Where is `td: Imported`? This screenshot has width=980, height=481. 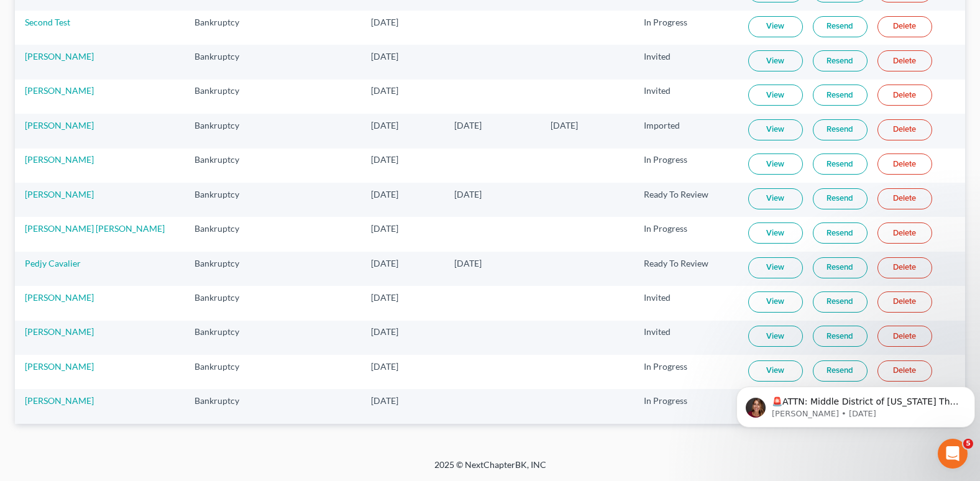 td: Imported is located at coordinates (686, 130).